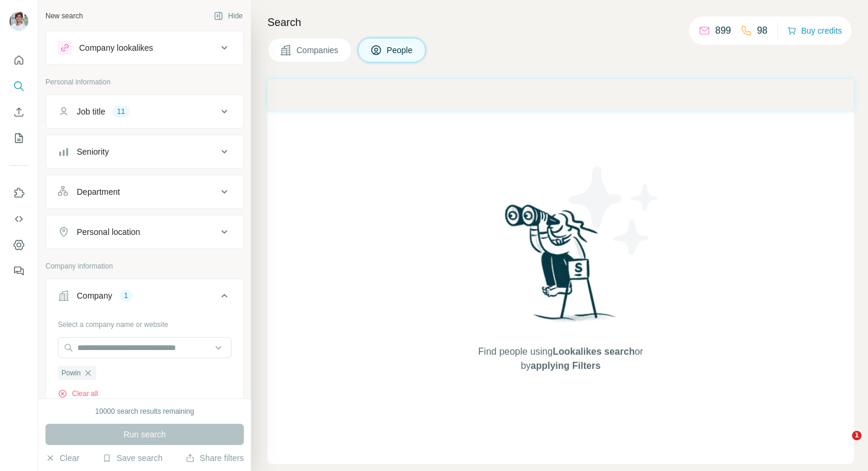  I want to click on div: Select a company name or website, so click(145, 323).